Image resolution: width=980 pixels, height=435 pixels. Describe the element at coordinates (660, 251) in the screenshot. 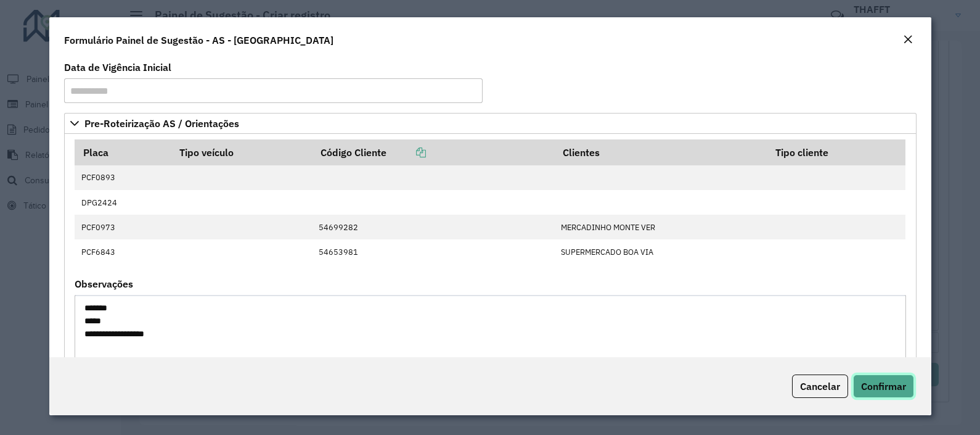

I see `td: SUPERMERCADO BOA VIA` at that location.